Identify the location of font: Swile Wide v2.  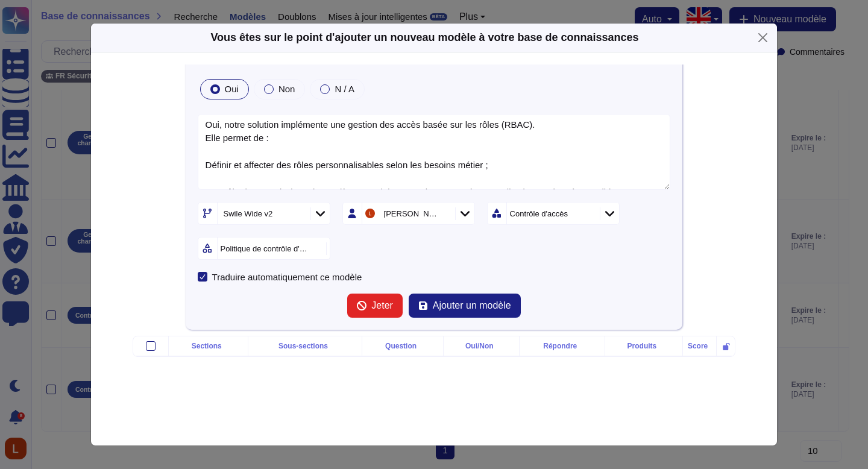
(248, 214).